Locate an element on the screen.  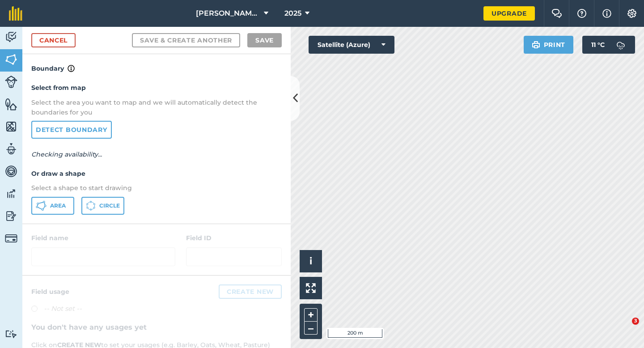
span: 2025 is located at coordinates (293, 13).